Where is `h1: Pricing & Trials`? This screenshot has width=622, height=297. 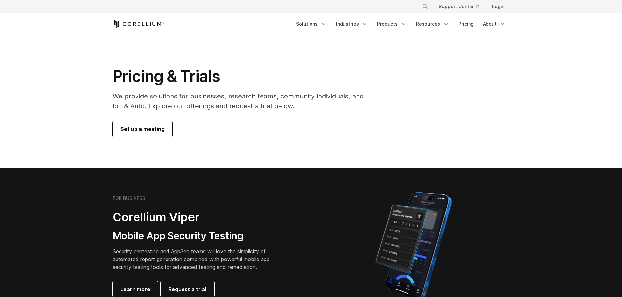 h1: Pricing & Trials is located at coordinates (243, 76).